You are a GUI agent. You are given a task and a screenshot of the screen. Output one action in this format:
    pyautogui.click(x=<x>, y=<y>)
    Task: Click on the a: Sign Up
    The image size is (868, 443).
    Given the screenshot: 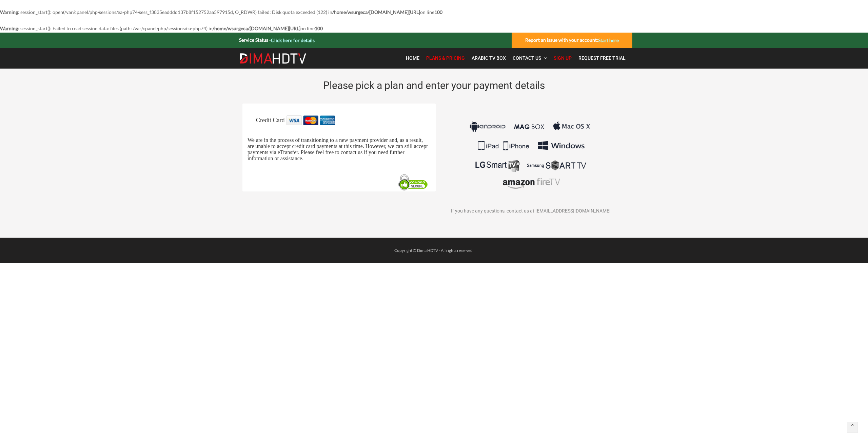 What is the action you would take?
    pyautogui.click(x=563, y=58)
    